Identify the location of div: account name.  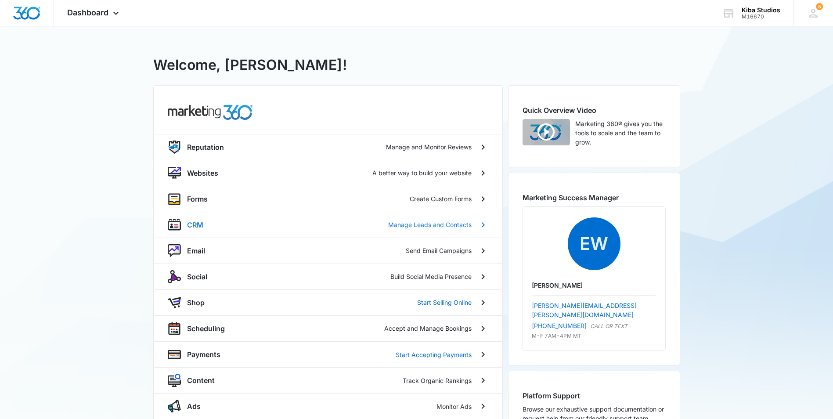
(761, 10).